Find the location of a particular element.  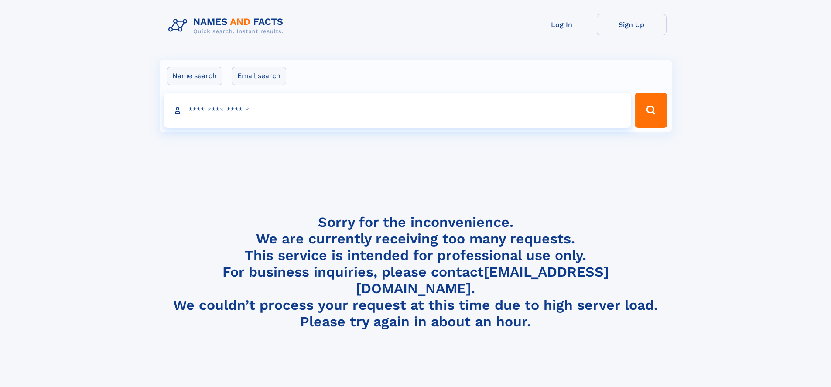

img: Logo Names and Facts is located at coordinates (228, 26).